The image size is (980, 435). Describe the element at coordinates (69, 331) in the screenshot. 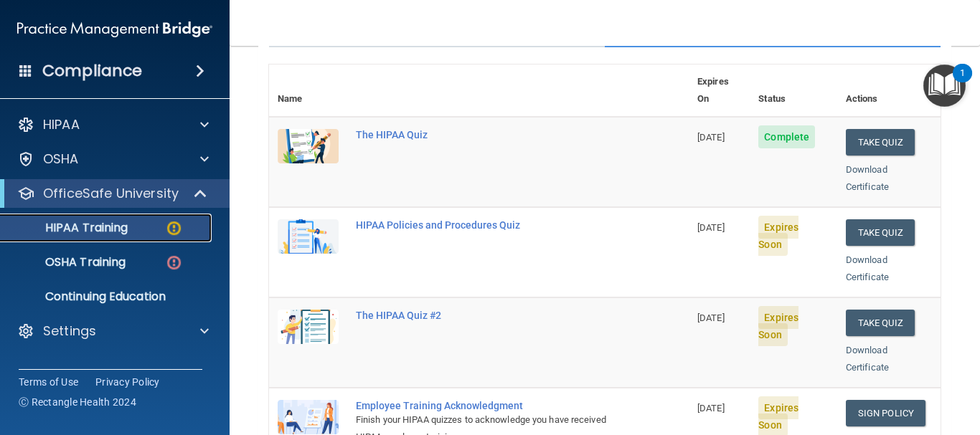

I see `p: Settings` at that location.